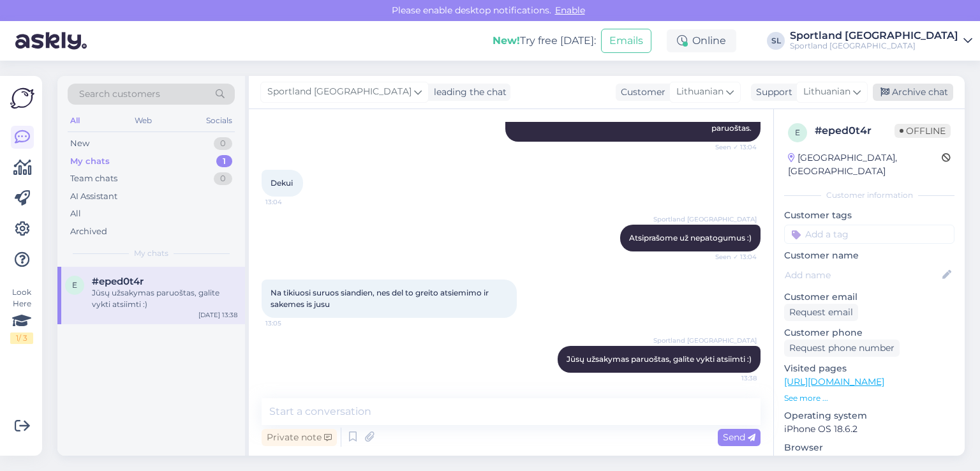 The image size is (980, 471). What do you see at coordinates (659, 359) in the screenshot?
I see `span: Jūsų užsakymas paruoštas, galite vykti atsiimti :)` at bounding box center [659, 359].